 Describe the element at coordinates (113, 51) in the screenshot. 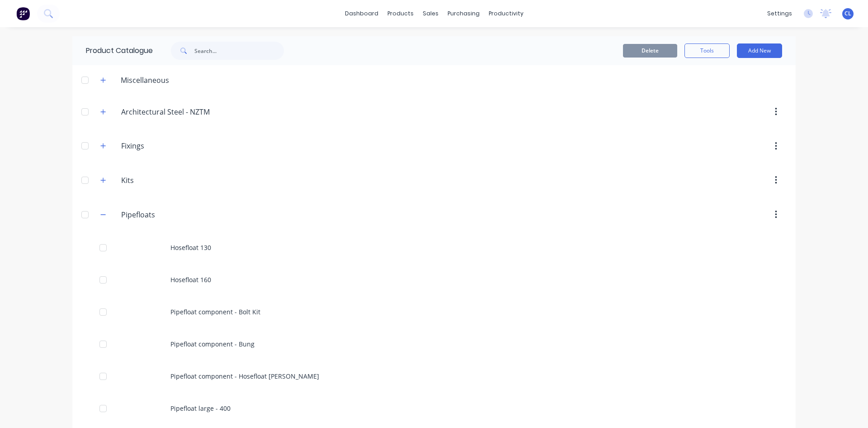

I see `div: Product Catalogue` at that location.